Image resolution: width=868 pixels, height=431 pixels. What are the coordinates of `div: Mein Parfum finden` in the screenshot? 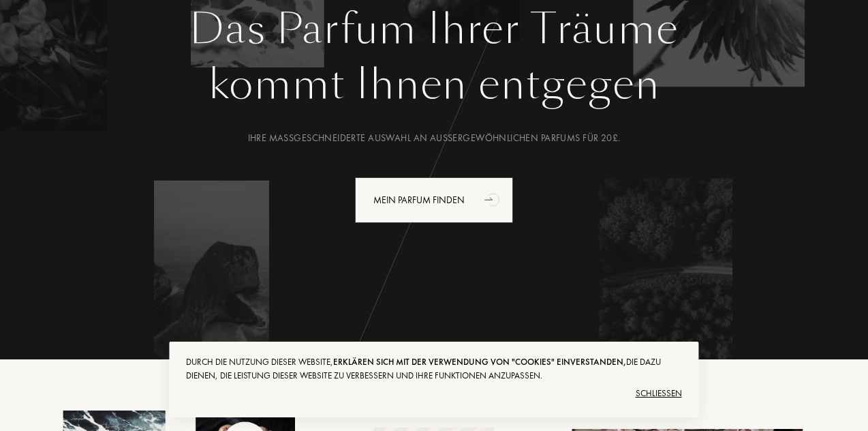 It's located at (434, 200).